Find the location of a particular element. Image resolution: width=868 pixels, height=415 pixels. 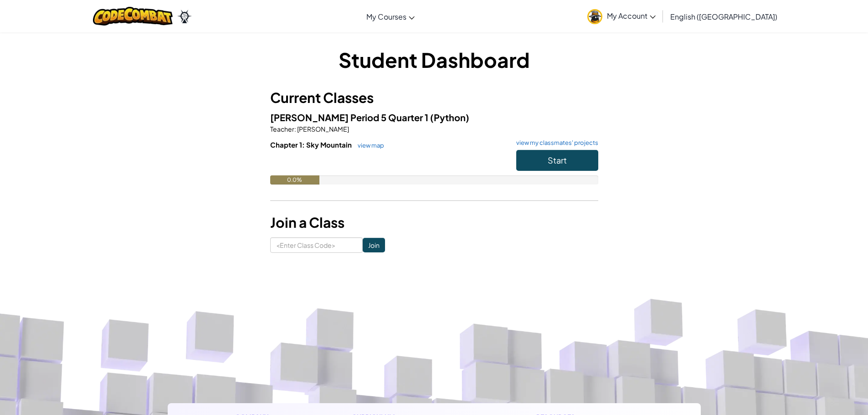

a: My Courses is located at coordinates (390, 16).